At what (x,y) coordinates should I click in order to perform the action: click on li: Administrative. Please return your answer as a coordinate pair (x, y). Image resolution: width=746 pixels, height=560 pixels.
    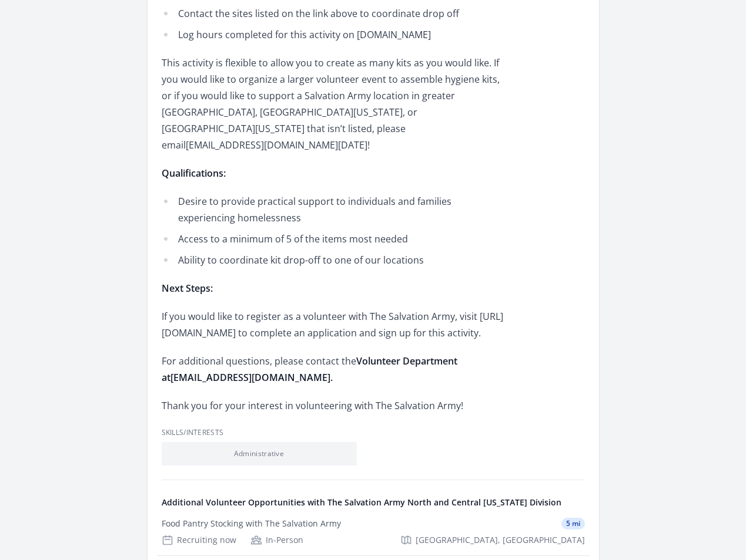
    Looking at the image, I should click on (259, 454).